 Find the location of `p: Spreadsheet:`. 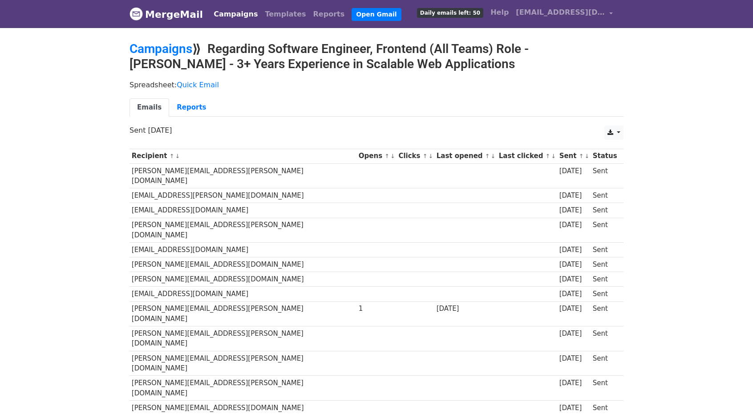

p: Spreadsheet: is located at coordinates (376, 85).